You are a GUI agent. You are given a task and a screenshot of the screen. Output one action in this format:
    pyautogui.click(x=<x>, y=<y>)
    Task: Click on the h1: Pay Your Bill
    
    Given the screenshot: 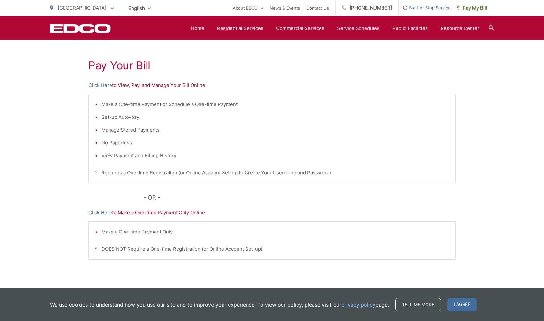 What is the action you would take?
    pyautogui.click(x=272, y=65)
    